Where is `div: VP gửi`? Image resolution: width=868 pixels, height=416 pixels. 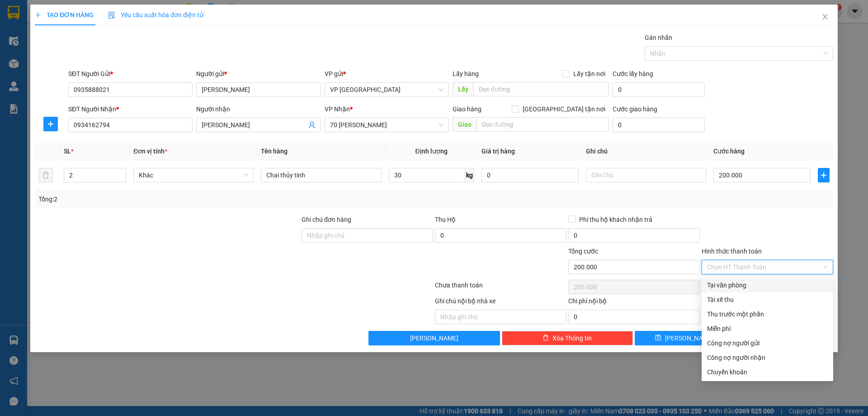 div: VP gửi is located at coordinates (387, 74).